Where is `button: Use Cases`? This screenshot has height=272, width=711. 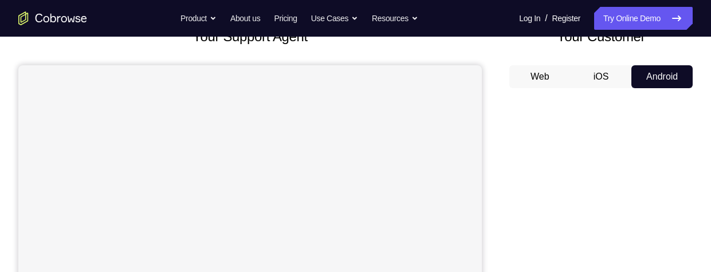 button: Use Cases is located at coordinates (335, 18).